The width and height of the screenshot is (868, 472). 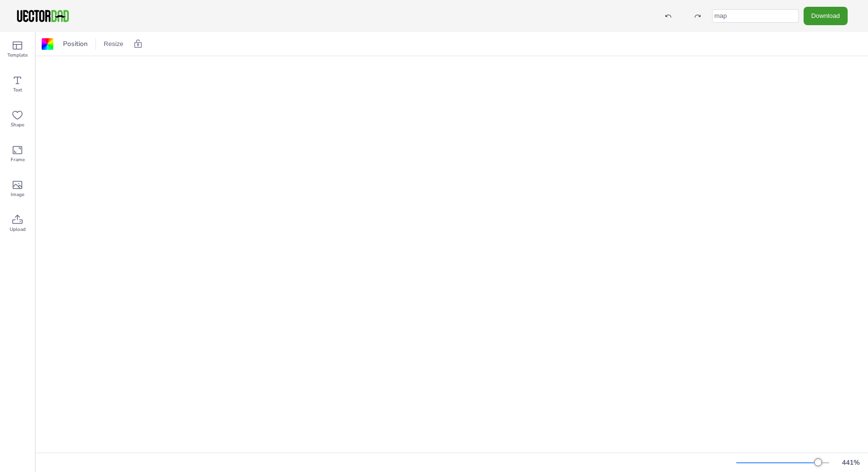 I want to click on span: Upload, so click(x=17, y=229).